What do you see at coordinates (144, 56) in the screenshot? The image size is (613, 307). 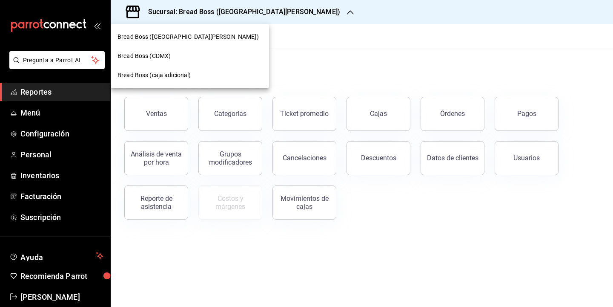 I see `span: Bread Boss (CDMX)` at bounding box center [144, 56].